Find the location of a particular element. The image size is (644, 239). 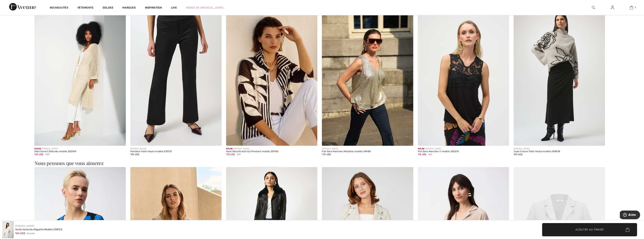

span: 159 US$ is located at coordinates (518, 154).